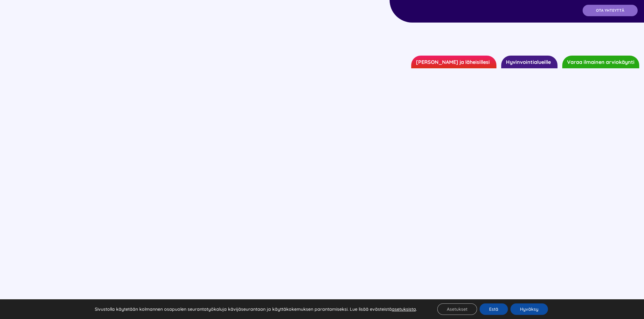  Describe the element at coordinates (493, 309) in the screenshot. I see `button: Estä` at that location.